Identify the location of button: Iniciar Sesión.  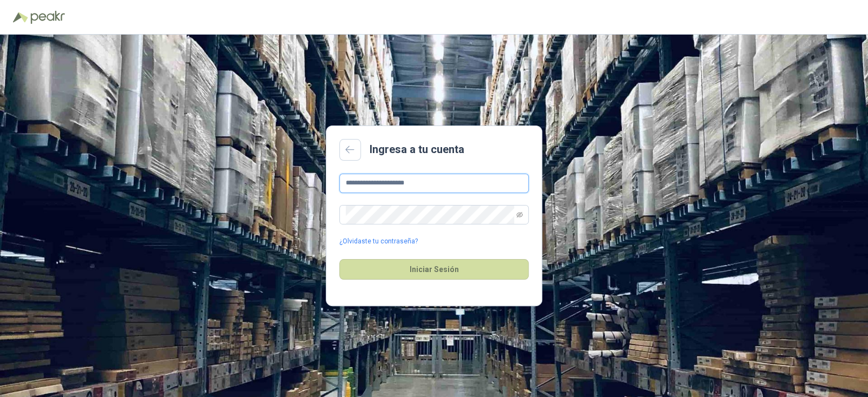
(434, 270).